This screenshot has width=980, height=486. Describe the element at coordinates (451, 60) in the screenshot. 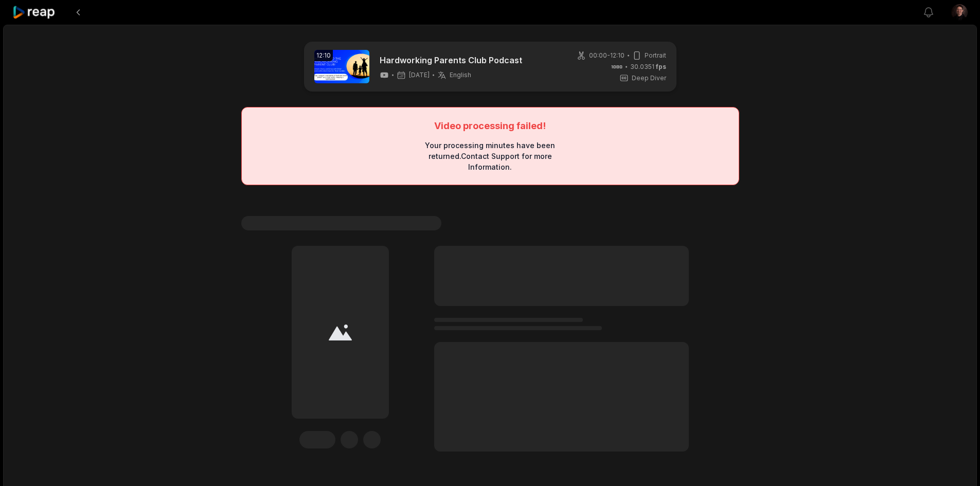

I see `a: Hardworking Parents Club Podcast` at that location.